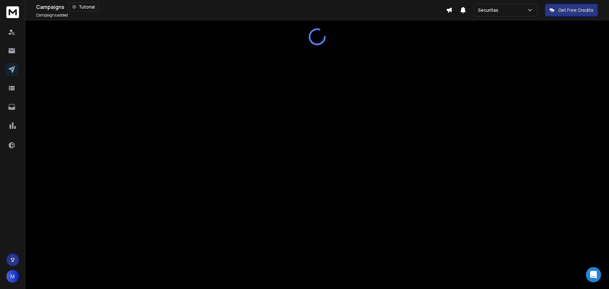 The width and height of the screenshot is (609, 289). Describe the element at coordinates (593, 275) in the screenshot. I see `div: Open Intercom Messenger` at that location.